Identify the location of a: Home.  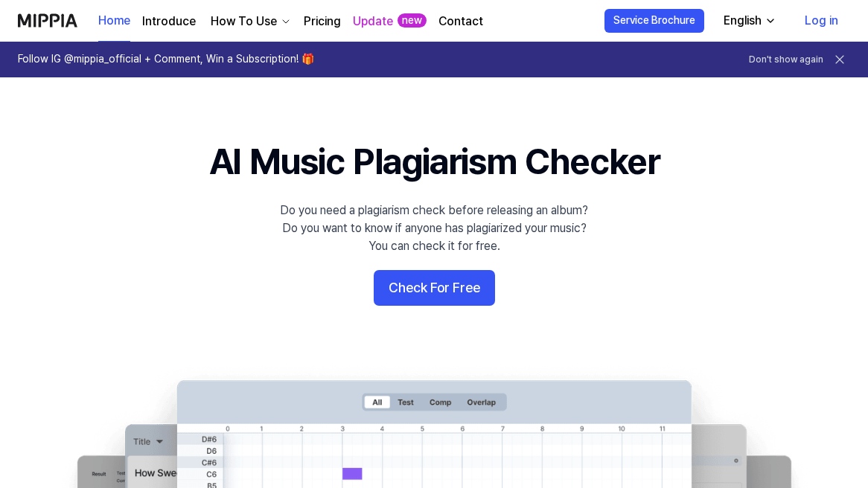
(114, 21).